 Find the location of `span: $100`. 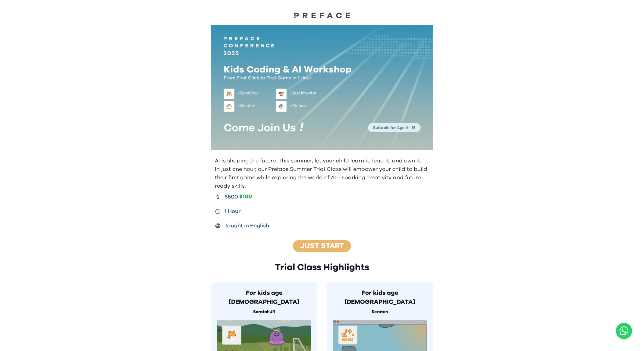

span: $100 is located at coordinates (245, 197).